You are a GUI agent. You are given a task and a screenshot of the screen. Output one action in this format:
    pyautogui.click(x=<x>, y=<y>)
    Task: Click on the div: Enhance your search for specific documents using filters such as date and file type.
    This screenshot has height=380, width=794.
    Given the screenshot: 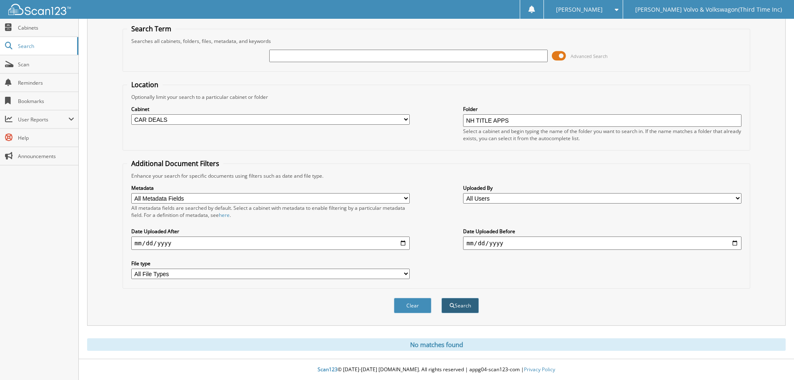 What is the action you would take?
    pyautogui.click(x=437, y=176)
    